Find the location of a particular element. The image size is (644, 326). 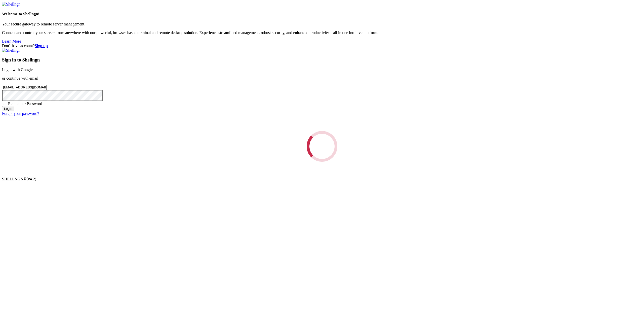

div: Loading... is located at coordinates (322, 147).